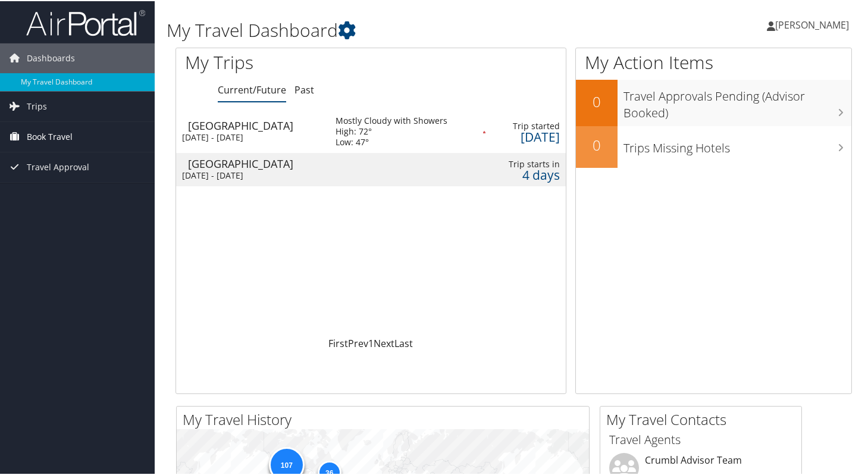  Describe the element at coordinates (701, 439) in the screenshot. I see `h3: Travel Agents` at that location.